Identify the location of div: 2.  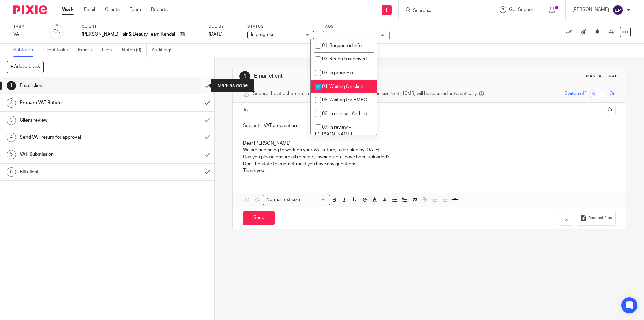
(11, 103).